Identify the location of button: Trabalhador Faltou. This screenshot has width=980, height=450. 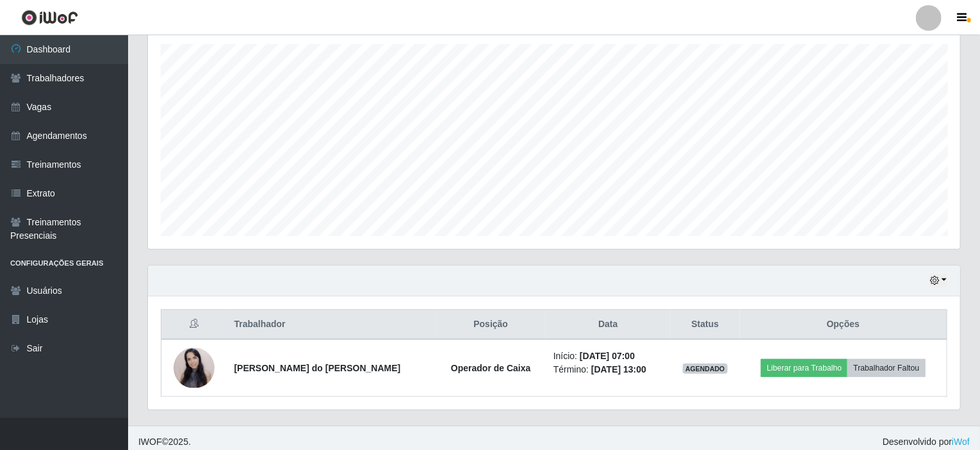
(886, 368).